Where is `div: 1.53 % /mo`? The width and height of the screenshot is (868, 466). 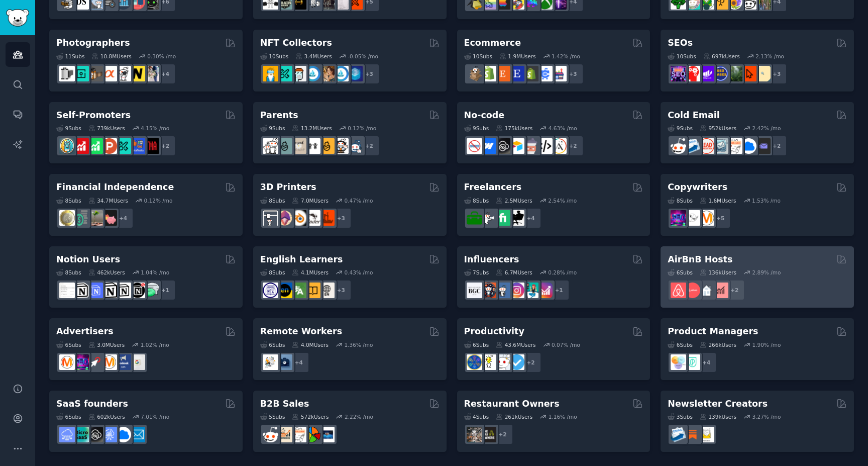
div: 1.53 % /mo is located at coordinates (766, 201).